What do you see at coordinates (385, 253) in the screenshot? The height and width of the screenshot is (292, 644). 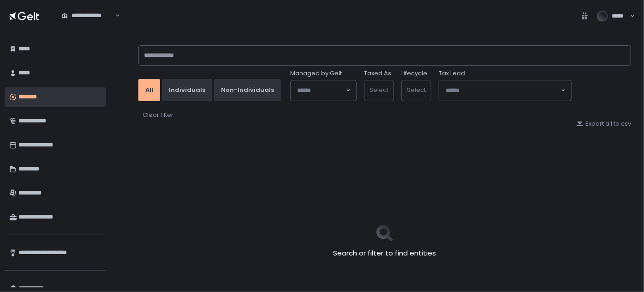 I see `h2: Search or filter to find entities` at bounding box center [385, 253].